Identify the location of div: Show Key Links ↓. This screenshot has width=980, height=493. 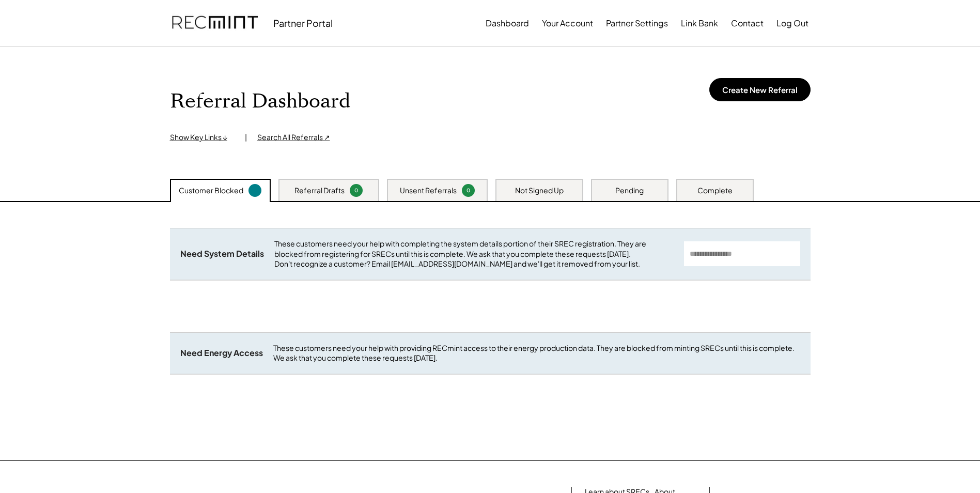
(202, 138).